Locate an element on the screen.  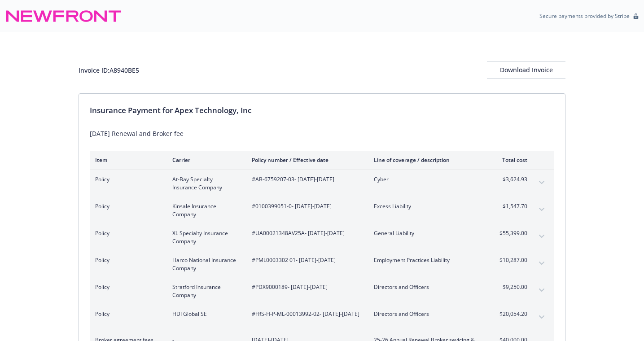
span: $9,250.00 is located at coordinates (510, 287).